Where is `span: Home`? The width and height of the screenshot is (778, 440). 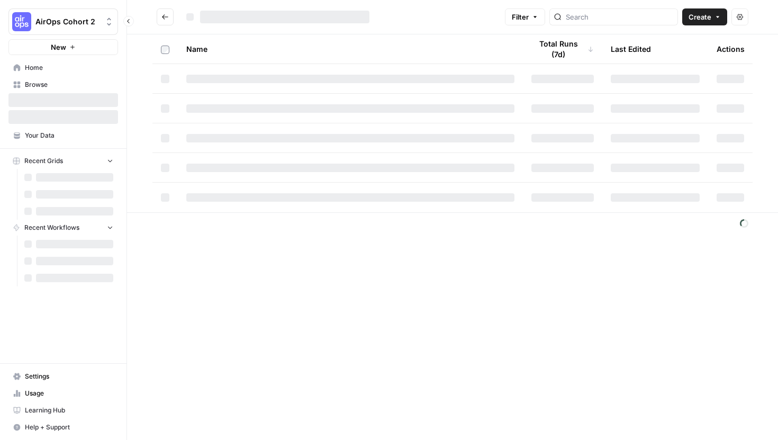
span: Home is located at coordinates (69, 68).